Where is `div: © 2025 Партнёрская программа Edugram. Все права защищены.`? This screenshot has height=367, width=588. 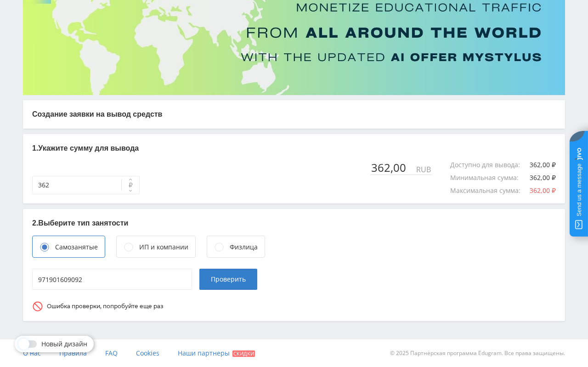
div: © 2025 Партнёрская программа Edugram. Все права защищены. is located at coordinates (432, 353).